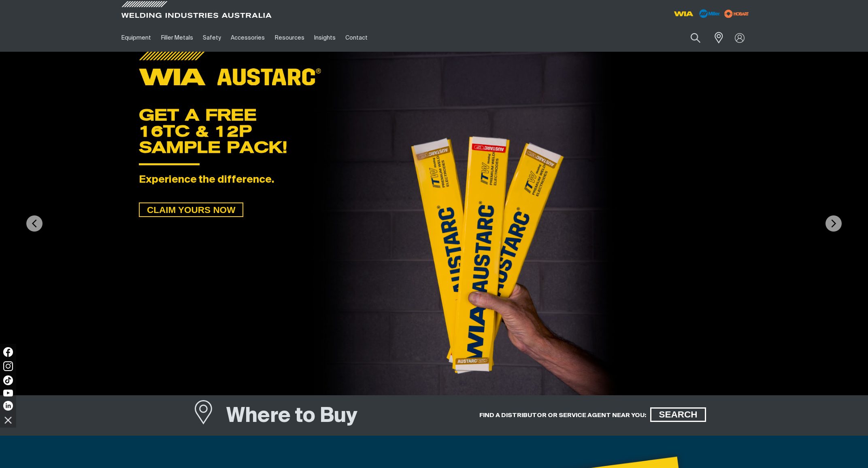 The width and height of the screenshot is (868, 468). I want to click on a: Contact, so click(356, 38).